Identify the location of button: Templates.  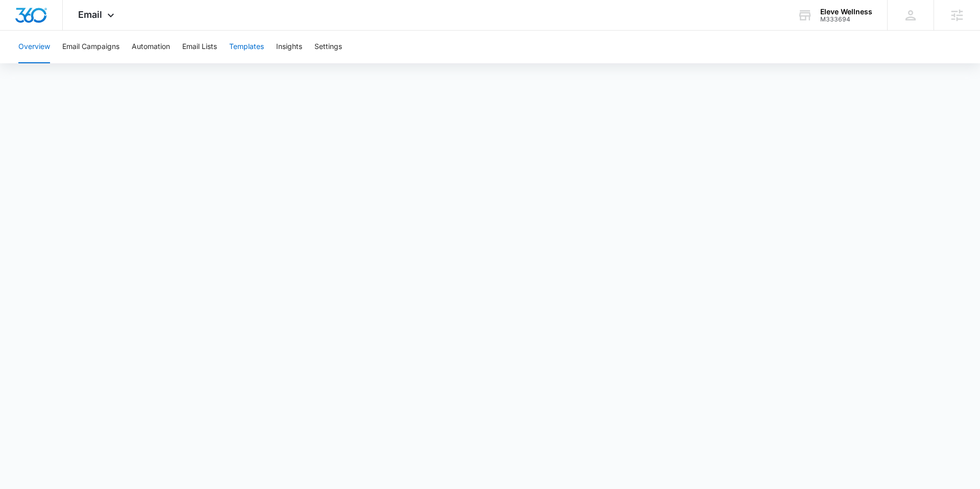
(247, 47).